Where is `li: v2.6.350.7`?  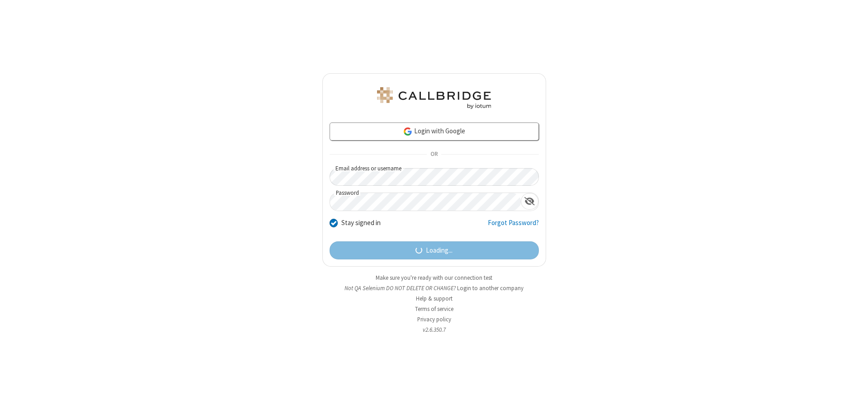 li: v2.6.350.7 is located at coordinates (434, 330).